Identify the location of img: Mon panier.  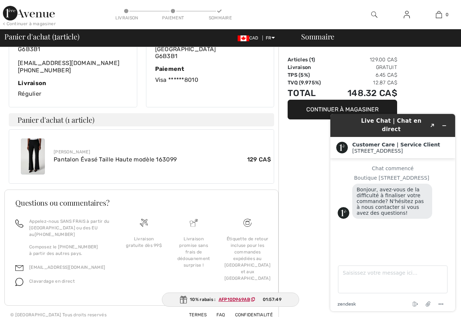
(438, 15).